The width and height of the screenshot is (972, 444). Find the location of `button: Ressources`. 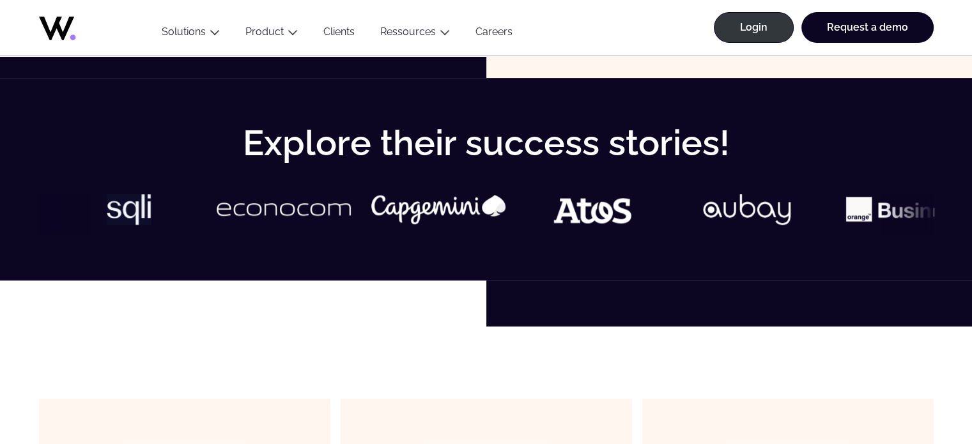

button: Ressources is located at coordinates (415, 34).